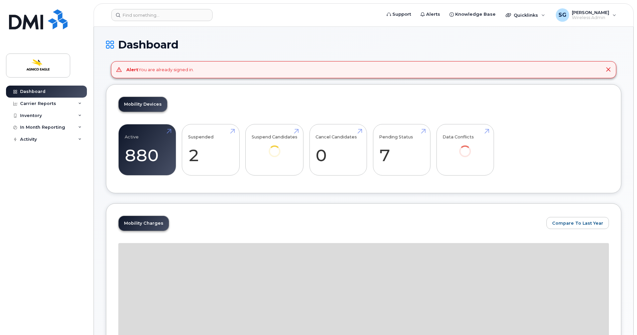 Image resolution: width=637 pixels, height=335 pixels. I want to click on h1: Dashboard, so click(364, 44).